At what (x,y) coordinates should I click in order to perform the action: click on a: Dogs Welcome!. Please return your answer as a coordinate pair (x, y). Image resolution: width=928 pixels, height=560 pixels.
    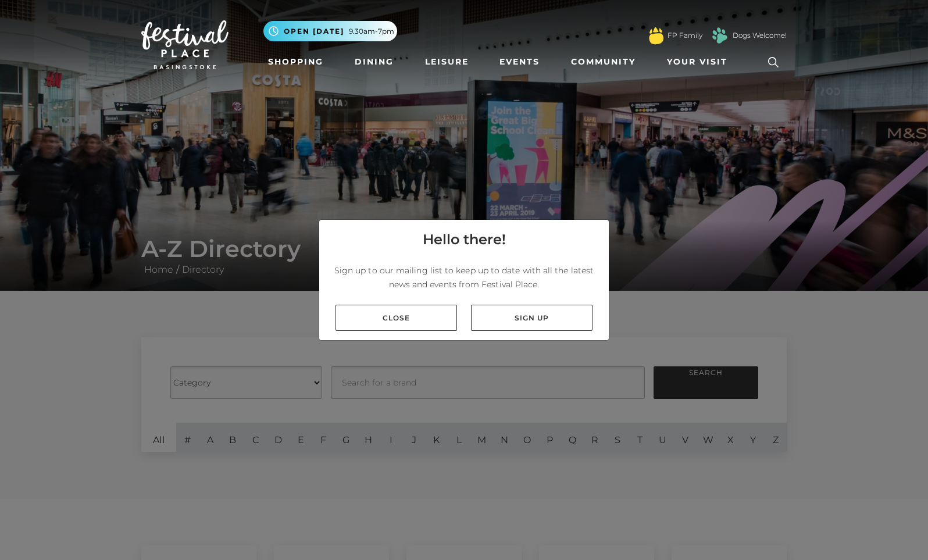
    Looking at the image, I should click on (760, 35).